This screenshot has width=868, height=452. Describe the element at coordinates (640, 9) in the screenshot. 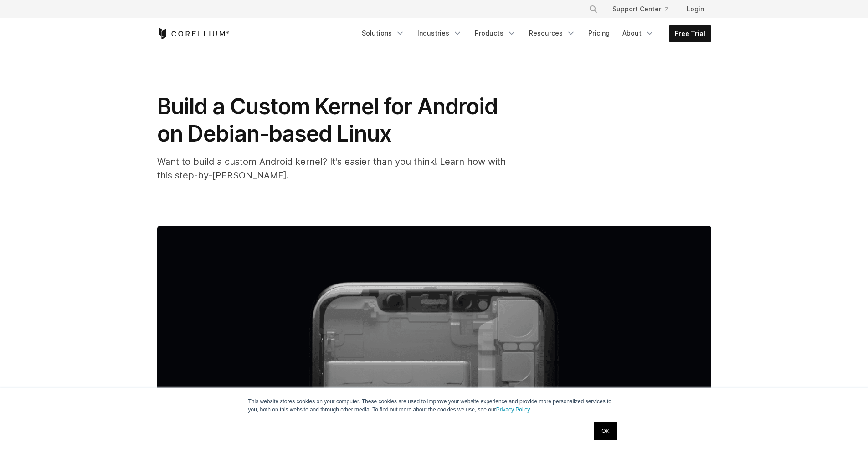

I see `a: Support Center` at that location.